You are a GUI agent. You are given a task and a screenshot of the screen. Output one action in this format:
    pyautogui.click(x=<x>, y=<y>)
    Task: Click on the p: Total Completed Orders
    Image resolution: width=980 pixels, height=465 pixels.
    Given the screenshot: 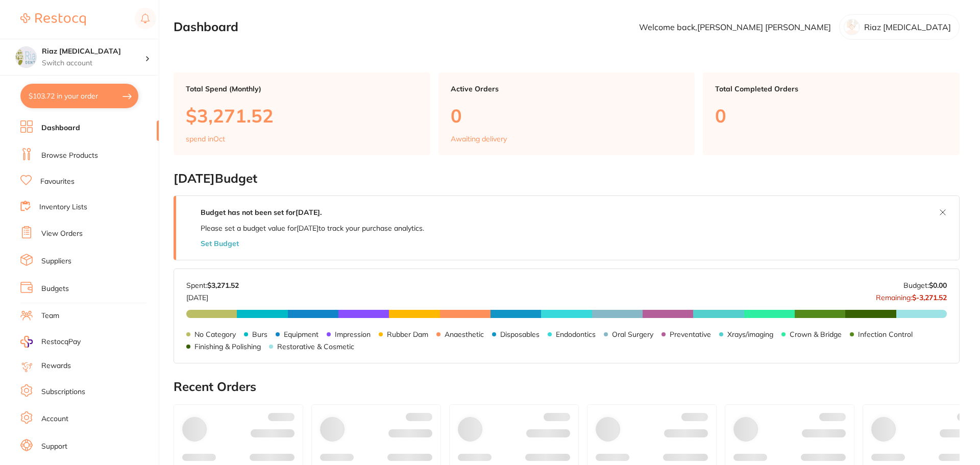 What is the action you would take?
    pyautogui.click(x=831, y=88)
    